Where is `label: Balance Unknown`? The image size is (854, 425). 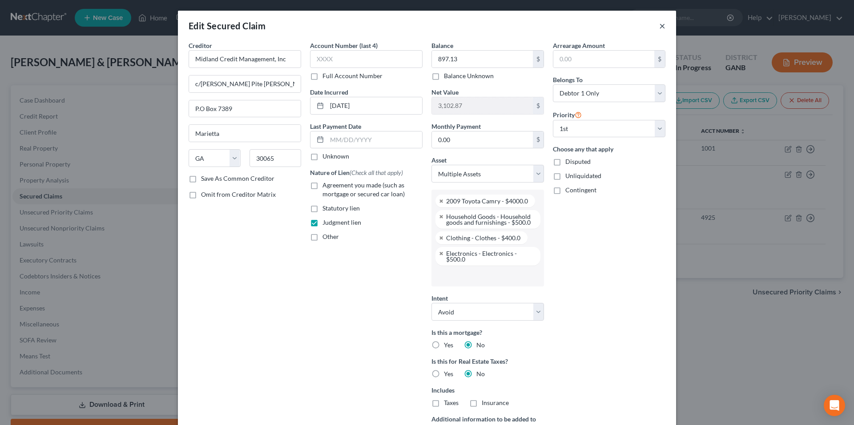
label: Balance Unknown is located at coordinates (469, 76).